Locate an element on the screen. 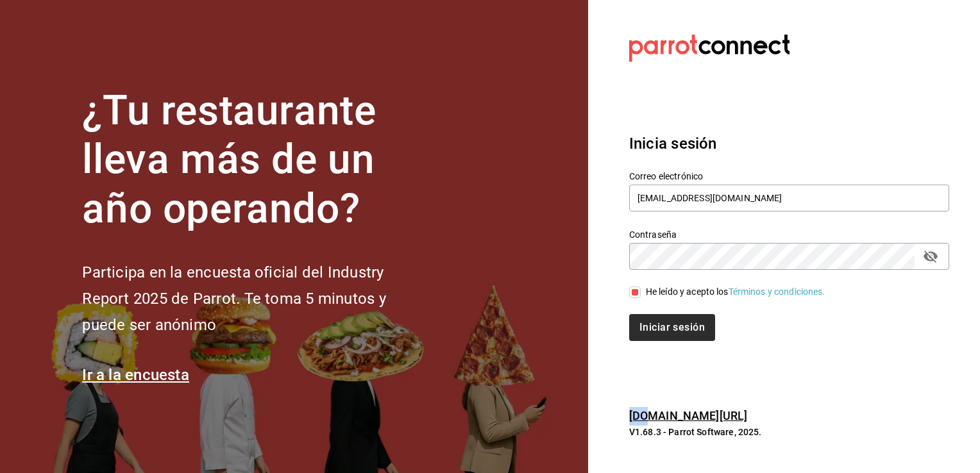 Image resolution: width=980 pixels, height=473 pixels. h1: ¿Tu restaurante lleva más de un año operando? is located at coordinates (255, 160).